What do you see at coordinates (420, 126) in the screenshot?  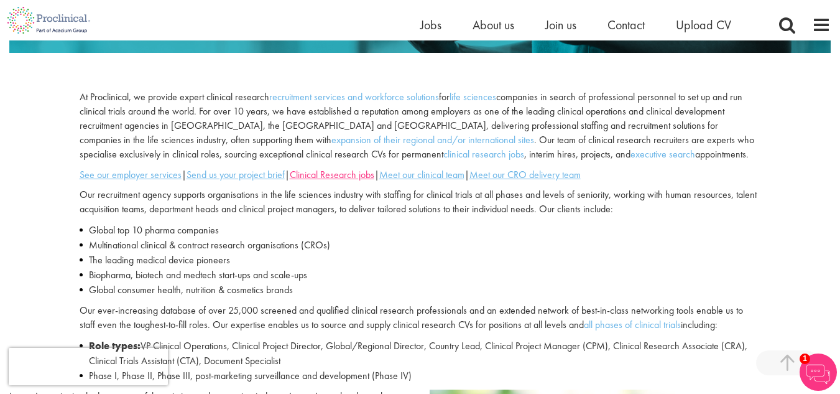 I see `p: At Proclinical, we provide expert clinical research for companies in search of professional perso...` at bounding box center [420, 126].